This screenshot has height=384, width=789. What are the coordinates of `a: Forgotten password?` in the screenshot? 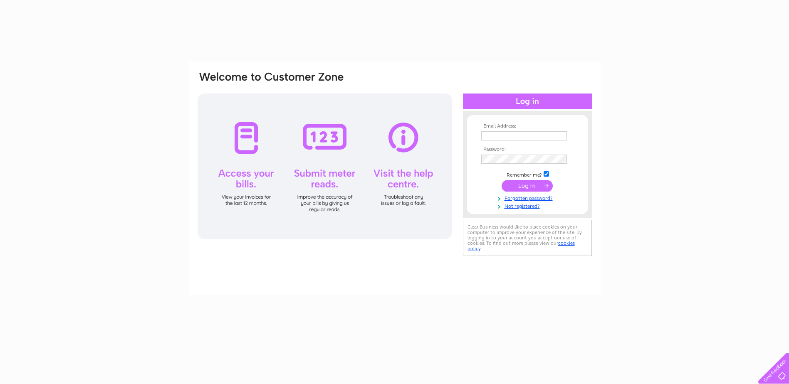 It's located at (528, 198).